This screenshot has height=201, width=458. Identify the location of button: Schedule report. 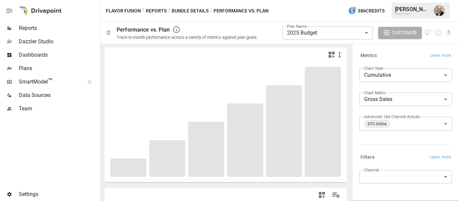
(438, 33).